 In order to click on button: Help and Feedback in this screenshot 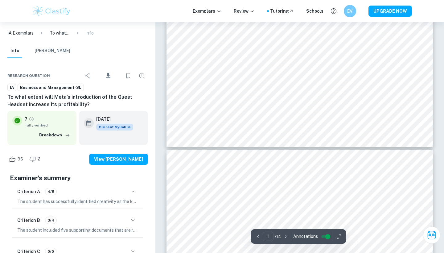, I will do `click(333, 11)`.